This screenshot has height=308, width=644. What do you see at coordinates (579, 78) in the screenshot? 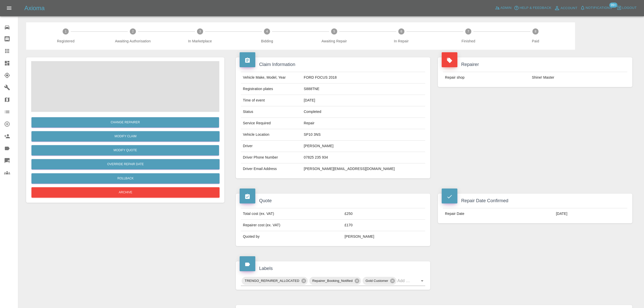
I see `td: Shine! Master` at bounding box center [579, 78].